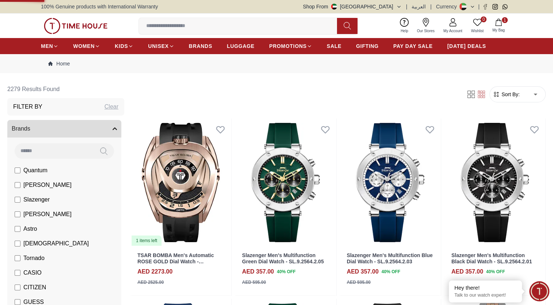 This screenshot has width=553, height=305. What do you see at coordinates (485, 7) in the screenshot?
I see `a: Facebook` at bounding box center [485, 7].